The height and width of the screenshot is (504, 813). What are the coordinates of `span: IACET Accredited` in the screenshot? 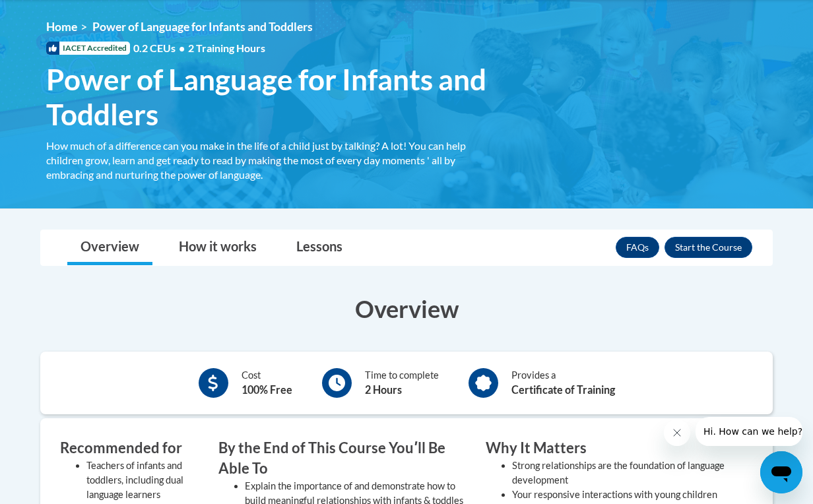 It's located at (88, 48).